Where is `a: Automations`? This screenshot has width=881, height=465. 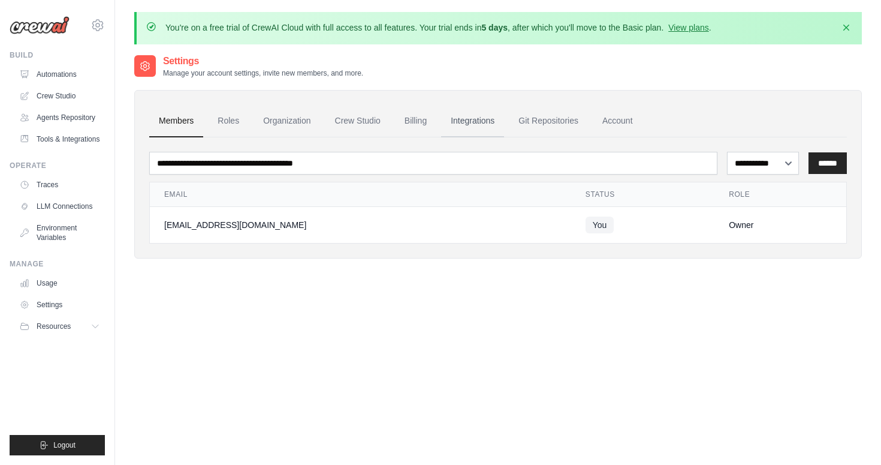 a: Automations is located at coordinates (59, 74).